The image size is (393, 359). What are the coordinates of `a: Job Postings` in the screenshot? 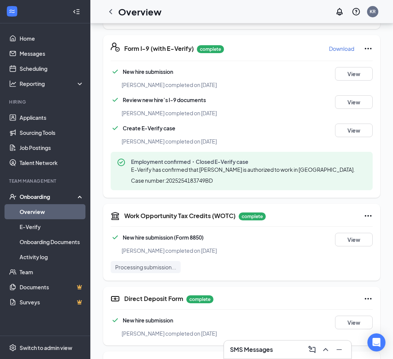 It's located at (52, 147).